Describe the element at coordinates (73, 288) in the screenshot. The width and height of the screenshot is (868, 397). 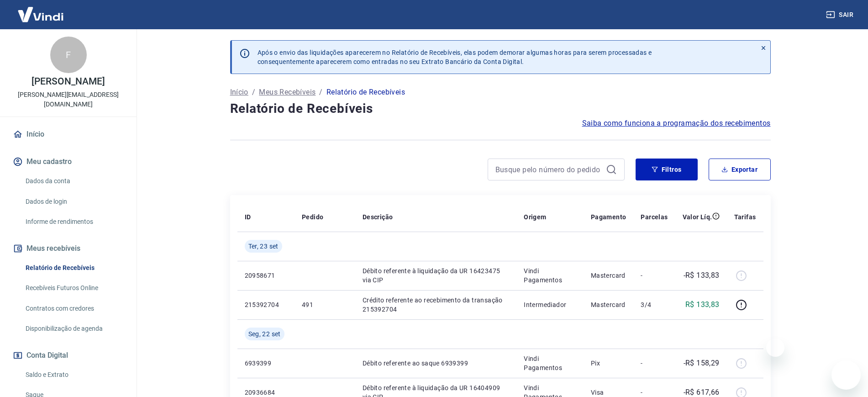
I see `a: Recebíveis Futuros Online` at that location.